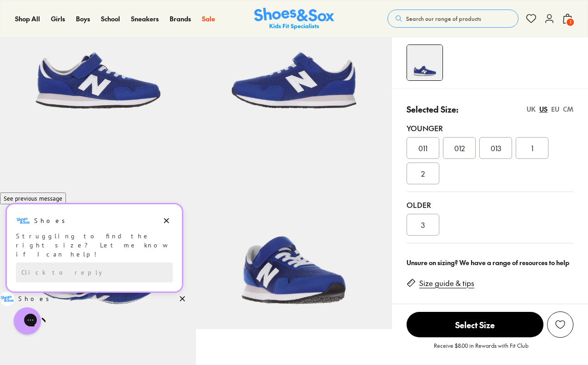 Image resolution: width=588 pixels, height=365 pixels. I want to click on div: UK, so click(531, 109).